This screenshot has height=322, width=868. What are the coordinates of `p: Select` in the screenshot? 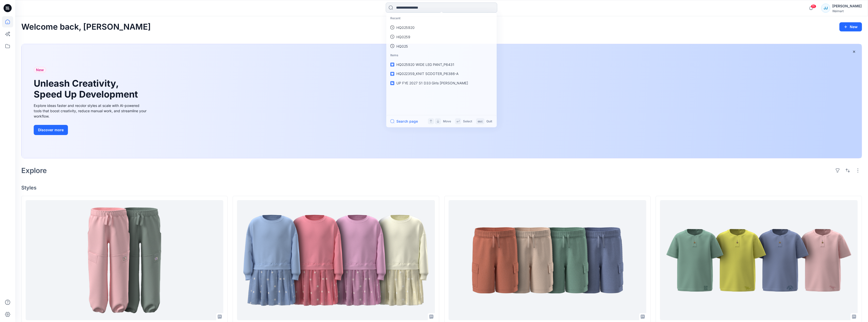 It's located at (468, 121).